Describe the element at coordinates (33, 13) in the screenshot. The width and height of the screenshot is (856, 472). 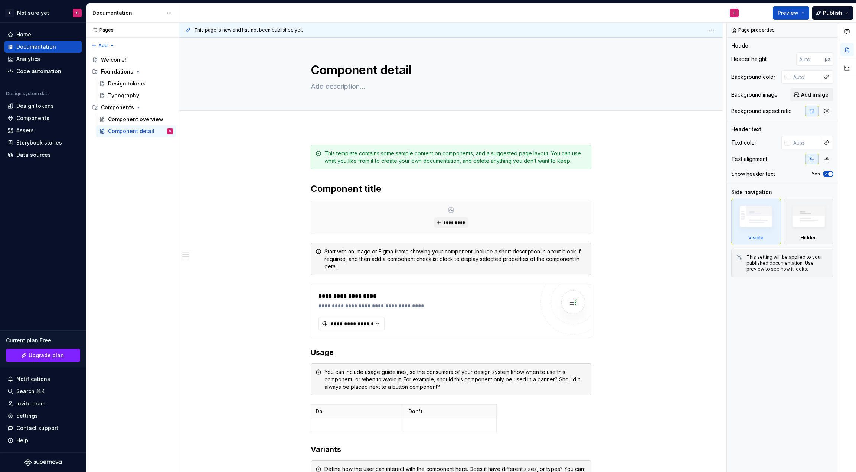
I see `div: Not sure yet` at that location.